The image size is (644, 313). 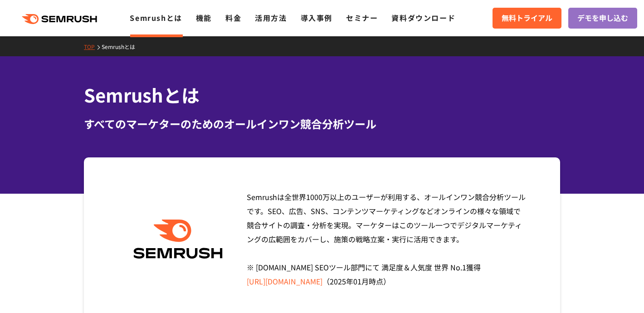 I want to click on span: デモを申し込む, so click(x=603, y=18).